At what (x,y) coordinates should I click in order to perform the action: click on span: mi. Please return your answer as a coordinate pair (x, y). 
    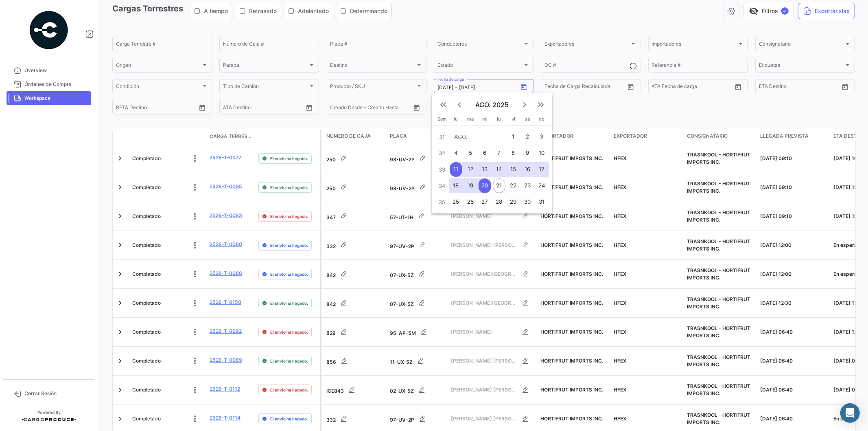
    Looking at the image, I should click on (485, 119).